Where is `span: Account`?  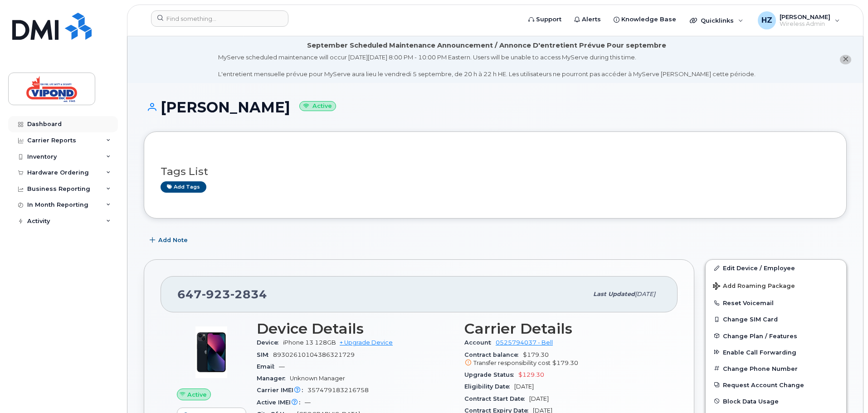 span: Account is located at coordinates (480, 342).